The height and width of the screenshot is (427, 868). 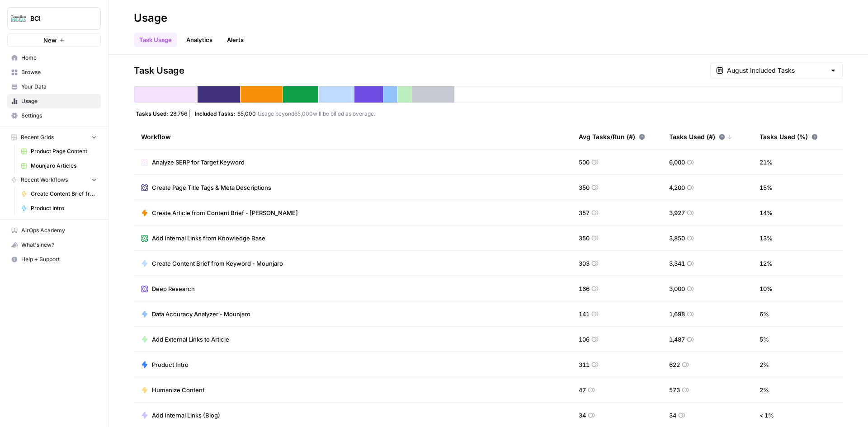 What do you see at coordinates (353, 136) in the screenshot?
I see `div: Workflow` at bounding box center [353, 136].